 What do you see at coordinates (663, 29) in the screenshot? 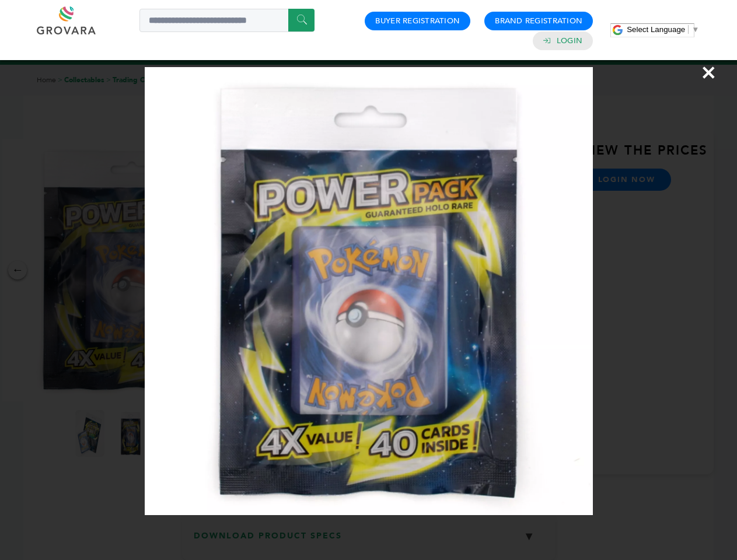
I see `a: Select Language​` at bounding box center [663, 29].